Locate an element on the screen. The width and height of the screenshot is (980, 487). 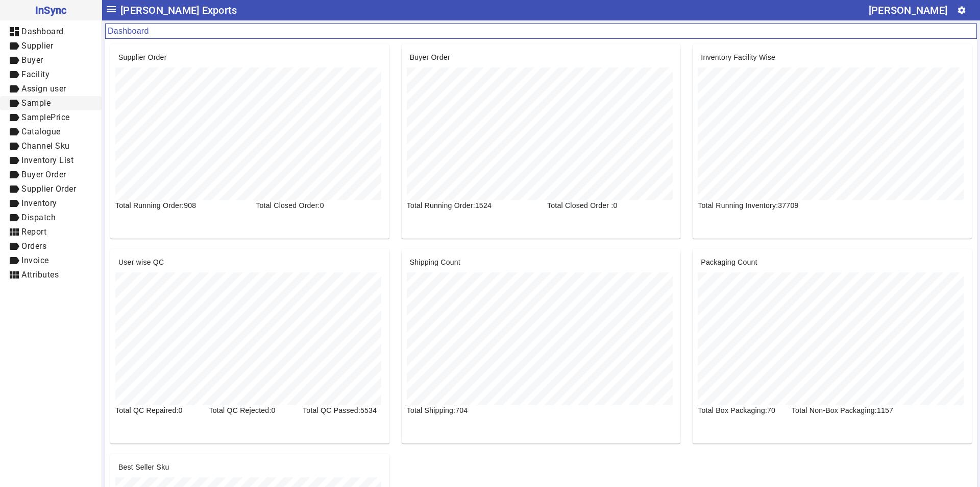
mat-card-header: Shipping Count is located at coordinates (541, 258).